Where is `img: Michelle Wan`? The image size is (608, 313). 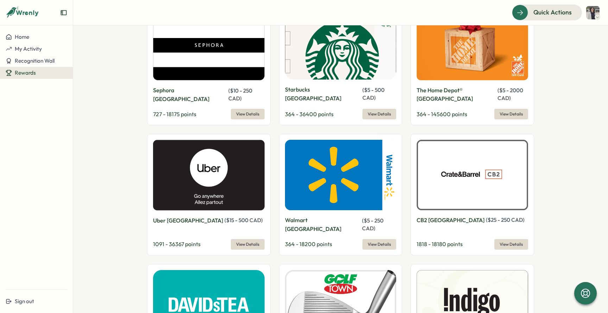
img: Michelle Wan is located at coordinates (593, 13).